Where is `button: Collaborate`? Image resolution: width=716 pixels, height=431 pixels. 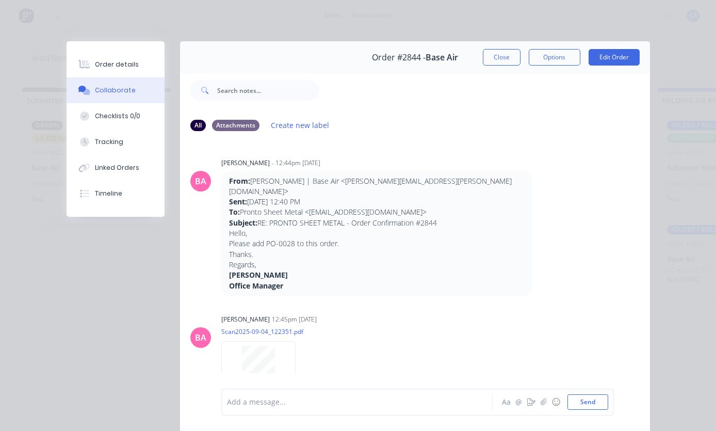 button: Collaborate is located at coordinates (116, 90).